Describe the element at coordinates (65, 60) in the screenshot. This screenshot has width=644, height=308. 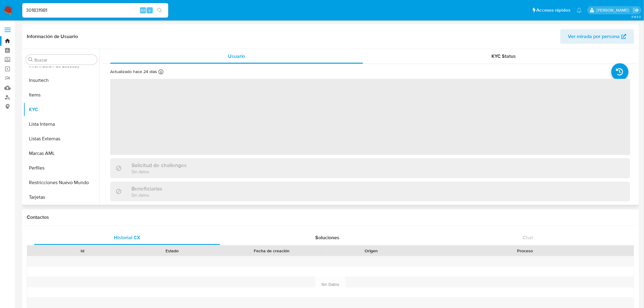
I see `input: Buscar` at that location.